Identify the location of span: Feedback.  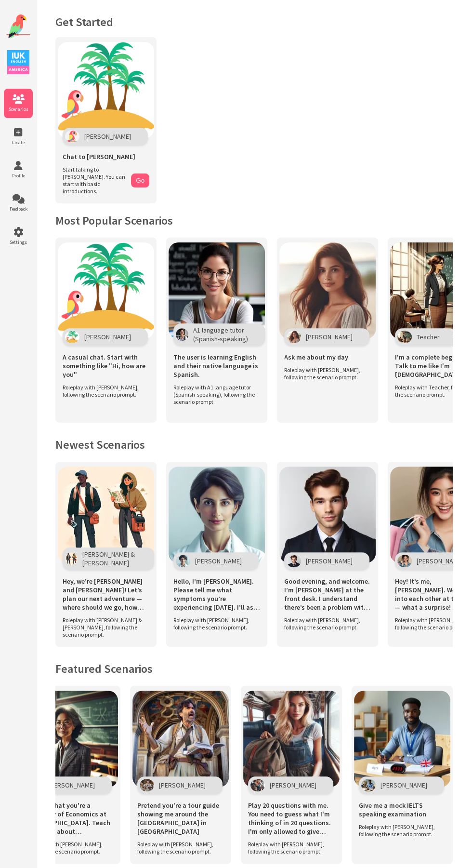
(18, 208).